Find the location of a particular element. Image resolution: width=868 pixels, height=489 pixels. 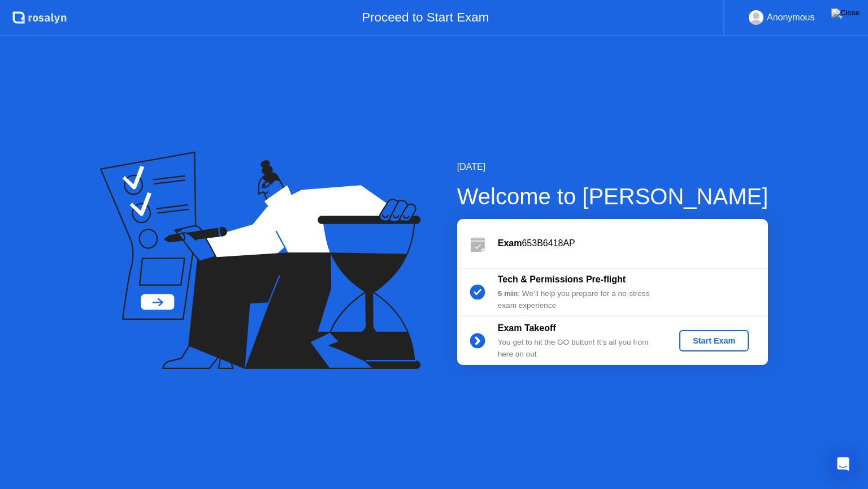

div: Start Exam is located at coordinates (714, 341).